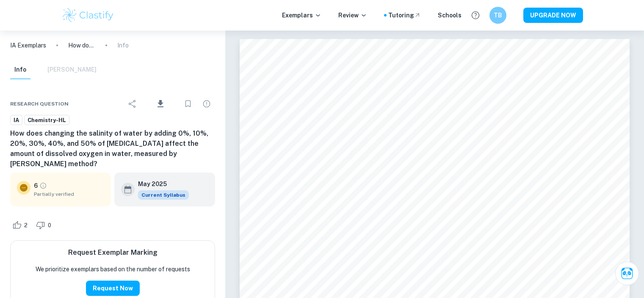 The width and height of the screenshot is (644, 298). I want to click on span: 0, so click(50, 225).